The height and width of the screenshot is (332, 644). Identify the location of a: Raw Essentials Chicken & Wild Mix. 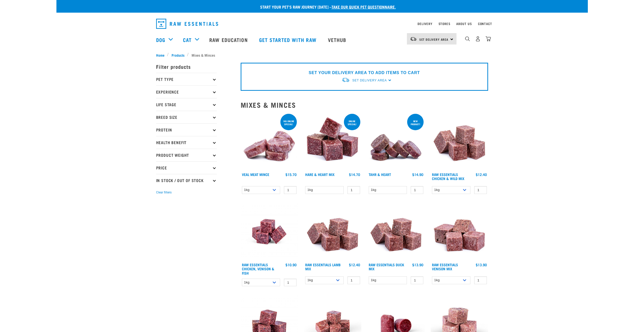
(448, 176).